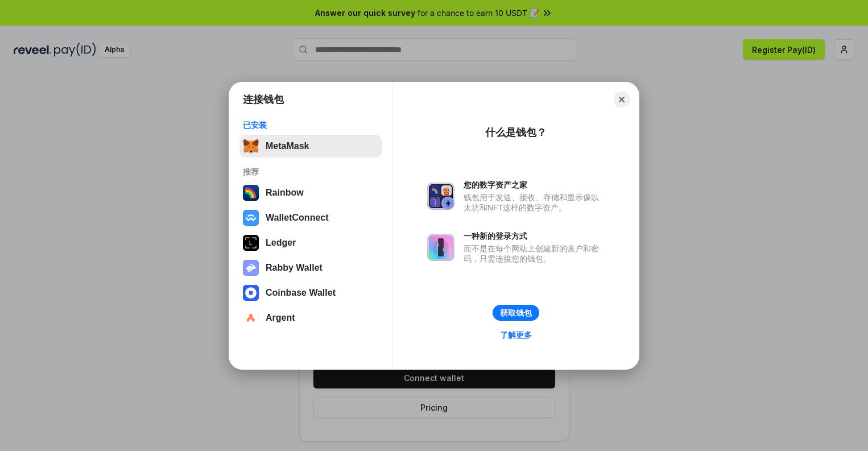 Image resolution: width=868 pixels, height=451 pixels. I want to click on a: 了解更多, so click(516, 335).